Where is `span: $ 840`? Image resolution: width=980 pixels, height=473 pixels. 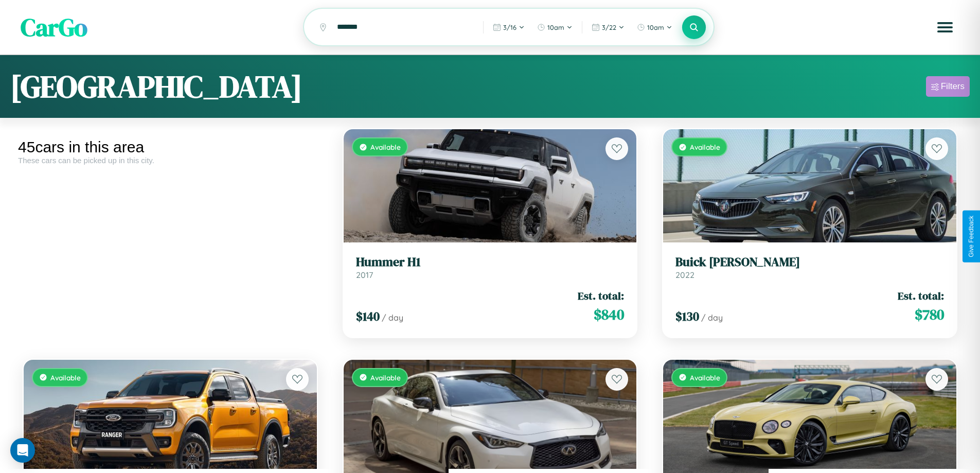 span: $ 840 is located at coordinates (609, 314).